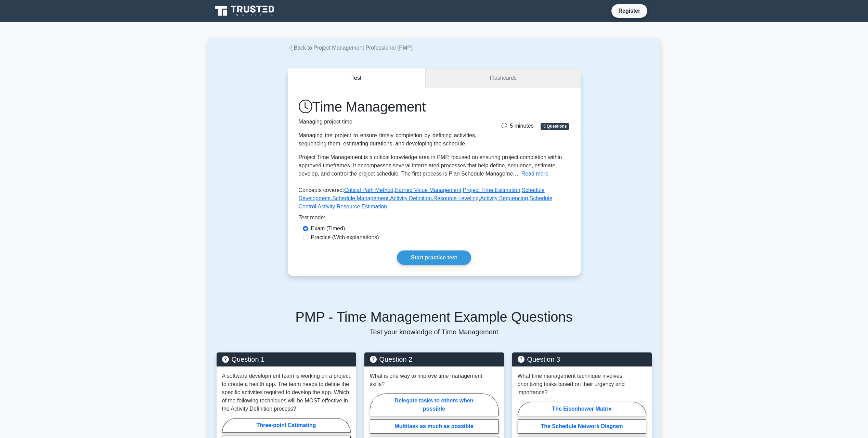 The height and width of the screenshot is (438, 868). What do you see at coordinates (434, 219) in the screenshot?
I see `div: Test mode:` at bounding box center [434, 219].